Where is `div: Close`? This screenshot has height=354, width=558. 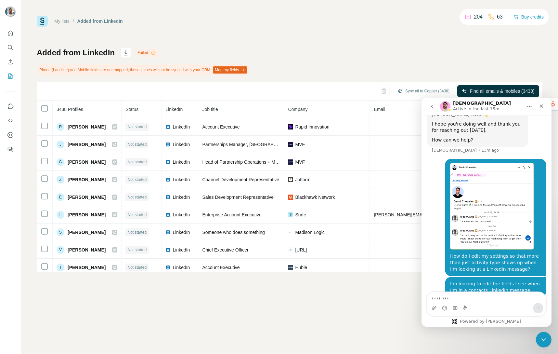 div: Close is located at coordinates (120, 8).